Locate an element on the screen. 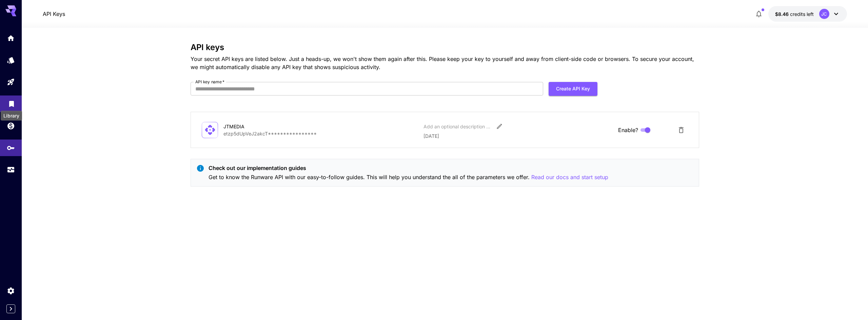  p: Check out our implementation guides is located at coordinates (408, 168).